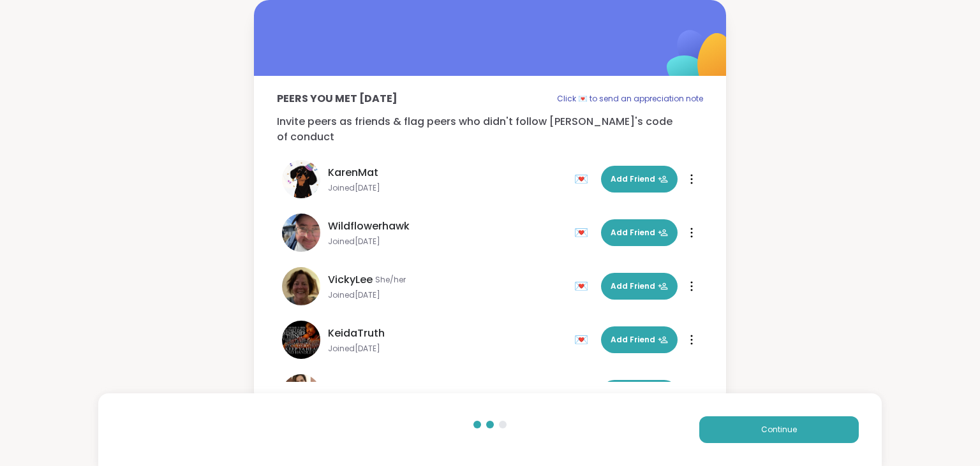 The height and width of the screenshot is (466, 980). Describe the element at coordinates (301, 179) in the screenshot. I see `img: KarenMat` at that location.